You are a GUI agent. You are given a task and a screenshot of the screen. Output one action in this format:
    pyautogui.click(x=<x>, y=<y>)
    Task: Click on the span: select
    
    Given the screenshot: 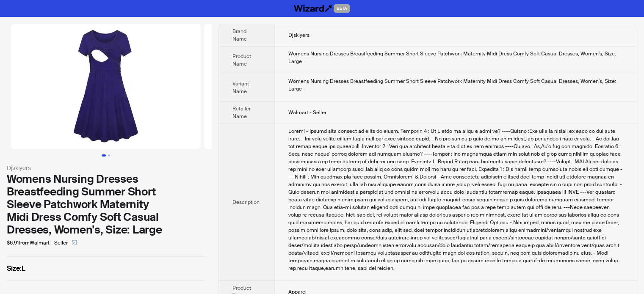 What is the action you would take?
    pyautogui.click(x=75, y=243)
    